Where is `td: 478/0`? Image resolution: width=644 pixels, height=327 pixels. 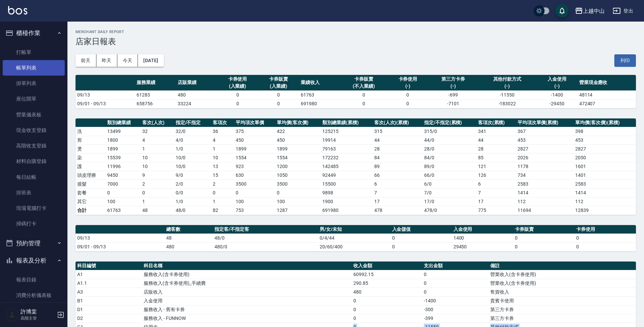 td: 478/0 is located at coordinates (449, 210).